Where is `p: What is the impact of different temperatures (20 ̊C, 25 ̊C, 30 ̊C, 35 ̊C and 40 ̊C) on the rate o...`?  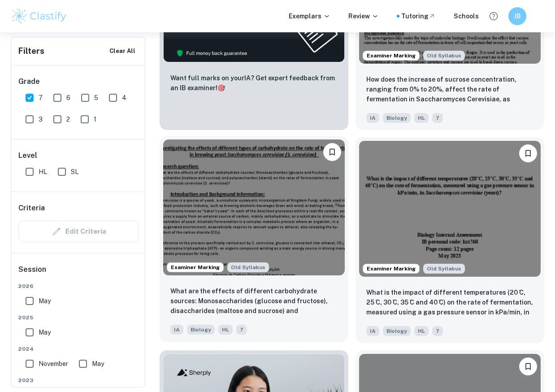
p: What is the impact of different temperatures (20 ̊C, 25 ̊C, 30 ̊C, 35 ̊C and 40 ̊C) on the rate o... is located at coordinates (450, 302).